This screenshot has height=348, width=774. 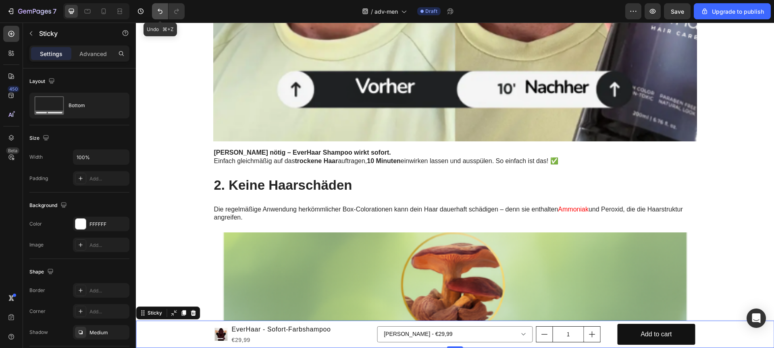 What do you see at coordinates (319, 192) in the screenshot?
I see `p: Die regelmäßige Anwendung herkömmlicher Box-Colorationen kann dein Haar dauerhaft schädigen – den...` at bounding box center [319, 192].